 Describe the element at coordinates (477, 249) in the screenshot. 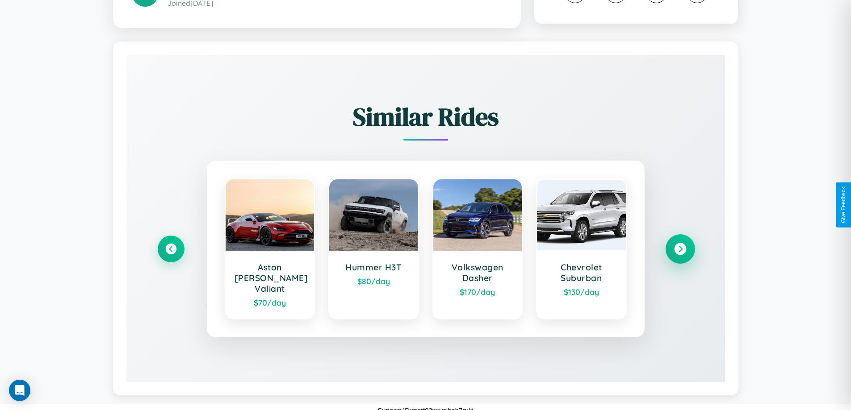

I see `a: Volkswagen Dasher$170/day` at that location.